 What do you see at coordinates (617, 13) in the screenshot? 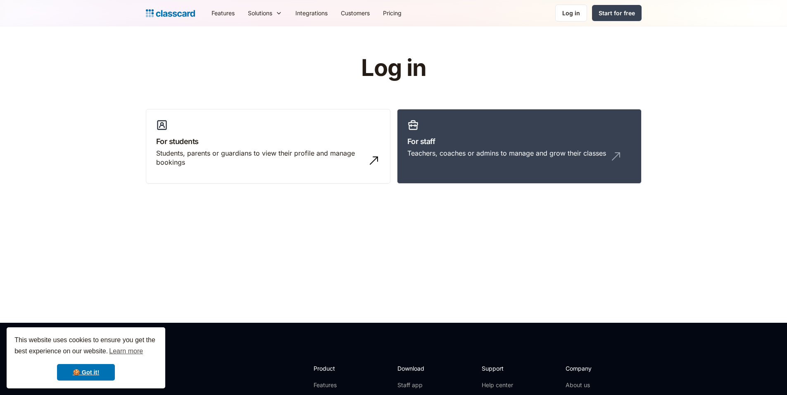
I see `a: Start for free` at bounding box center [617, 13].